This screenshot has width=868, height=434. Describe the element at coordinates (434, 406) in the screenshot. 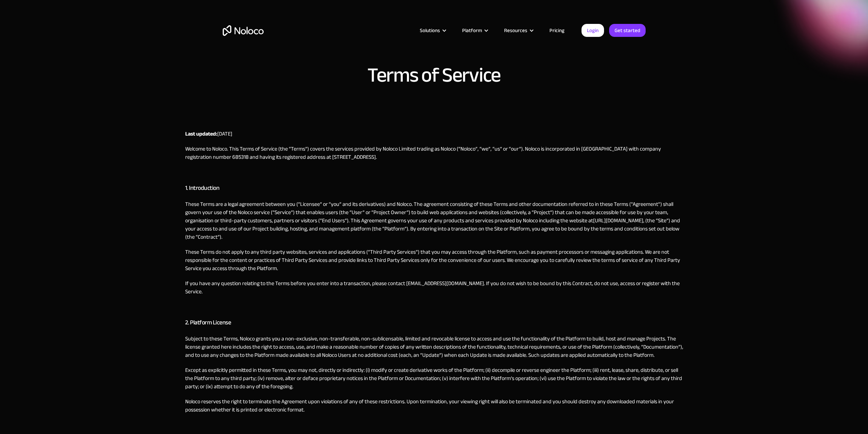

I see `p: Noloco reserves the right to terminate the Agreement upon violations of any of these restrictions...` at that location.